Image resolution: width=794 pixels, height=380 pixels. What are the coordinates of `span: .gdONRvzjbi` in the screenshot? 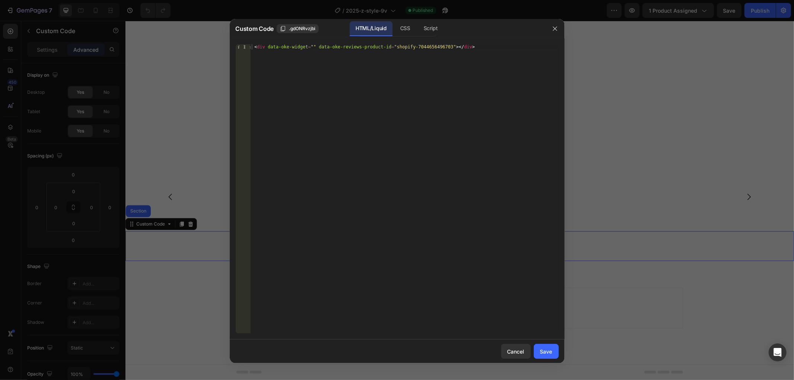 It's located at (302, 29).